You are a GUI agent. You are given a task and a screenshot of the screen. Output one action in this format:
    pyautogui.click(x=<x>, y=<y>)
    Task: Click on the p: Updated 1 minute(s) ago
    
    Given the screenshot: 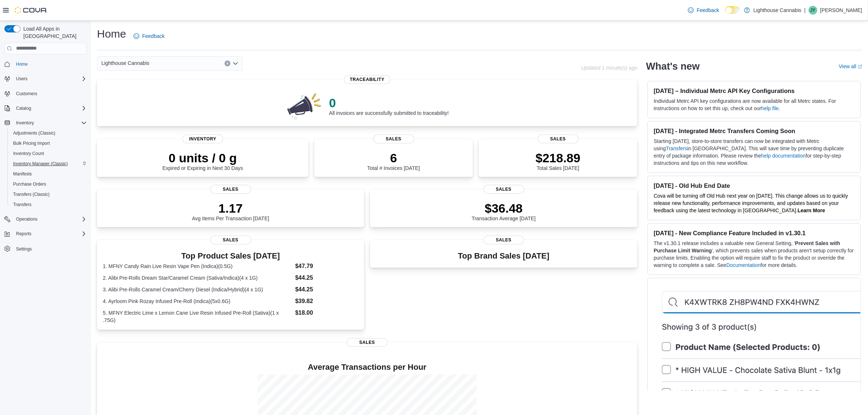 What is the action you would take?
    pyautogui.click(x=610, y=68)
    